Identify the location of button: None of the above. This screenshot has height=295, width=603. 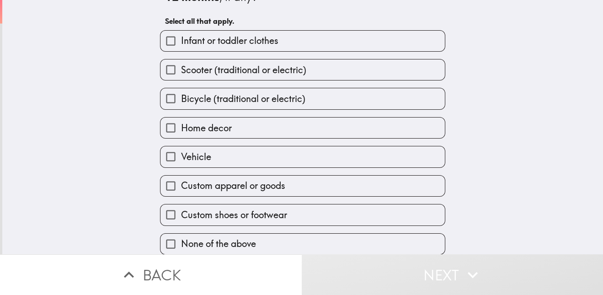
(303, 244).